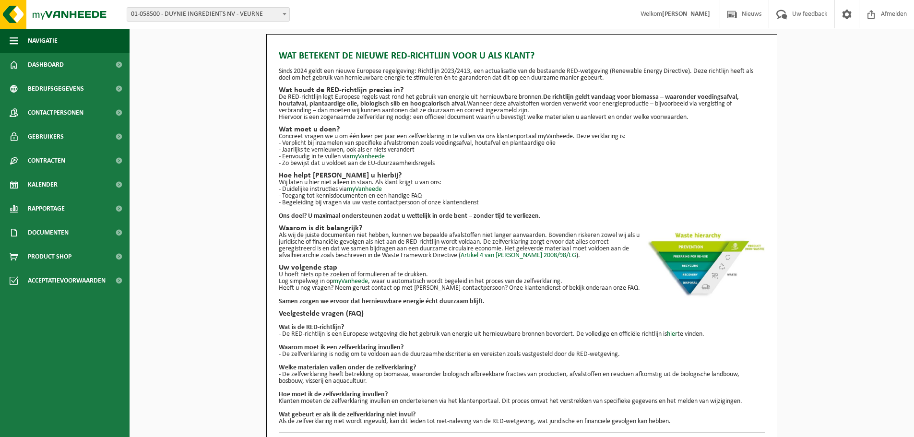 This screenshot has width=914, height=437. Describe the element at coordinates (521, 130) in the screenshot. I see `h2: Wat moet u doen?` at that location.